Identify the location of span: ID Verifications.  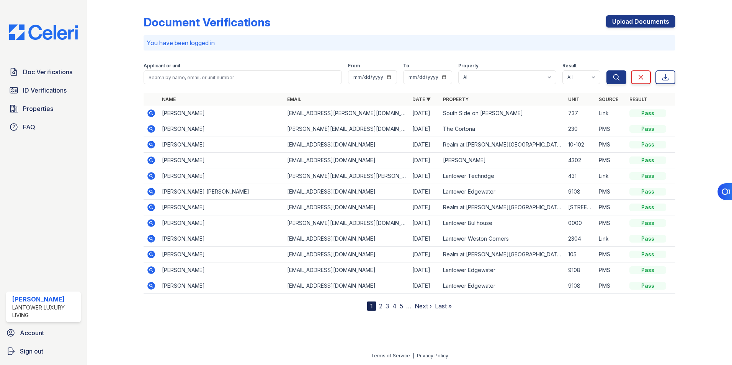
(45, 90).